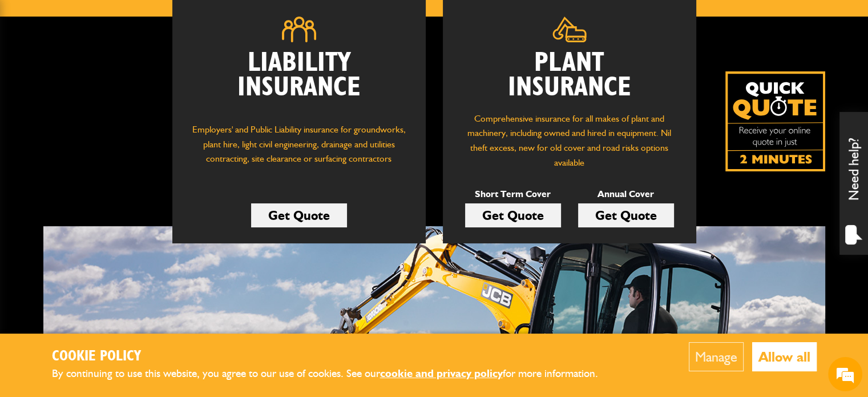 Image resolution: width=868 pixels, height=397 pixels. Describe the element at coordinates (716, 357) in the screenshot. I see `button: Manage` at that location.